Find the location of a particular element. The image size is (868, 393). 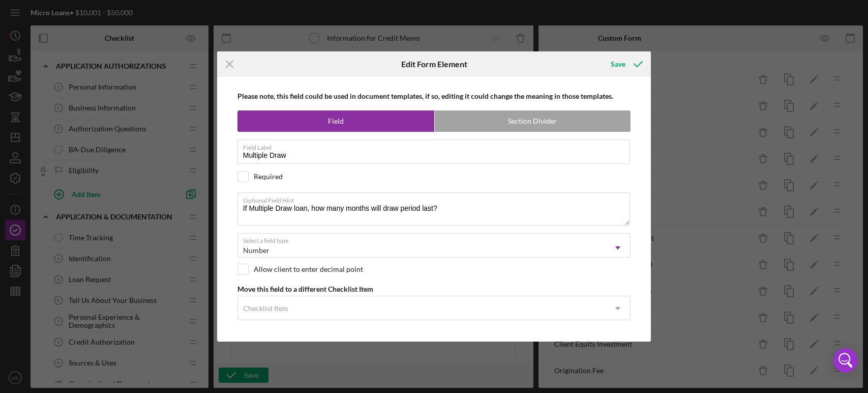

b: Please note, this field could be used in document templates, if so, editing it could change the m... is located at coordinates (425, 96).